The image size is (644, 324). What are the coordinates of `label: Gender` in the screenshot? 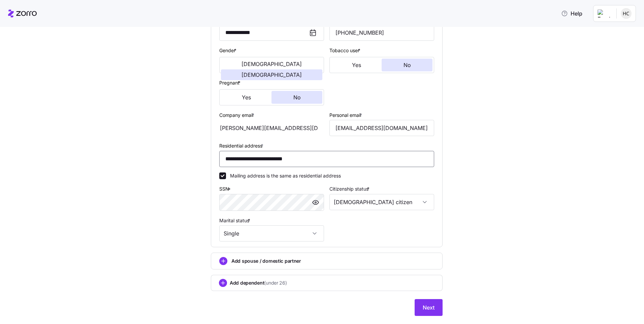 It's located at (229, 50).